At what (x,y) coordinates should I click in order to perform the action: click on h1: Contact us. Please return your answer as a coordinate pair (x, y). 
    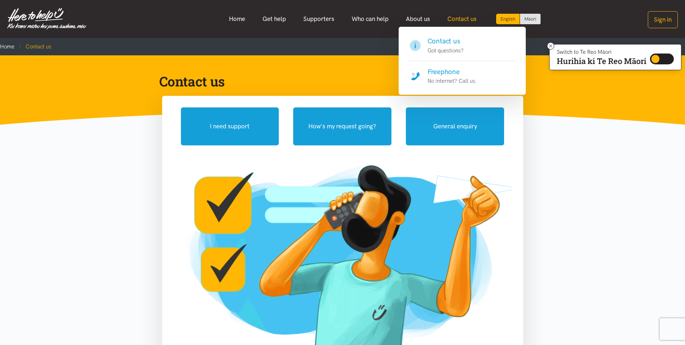
    Looking at the image, I should click on (337, 81).